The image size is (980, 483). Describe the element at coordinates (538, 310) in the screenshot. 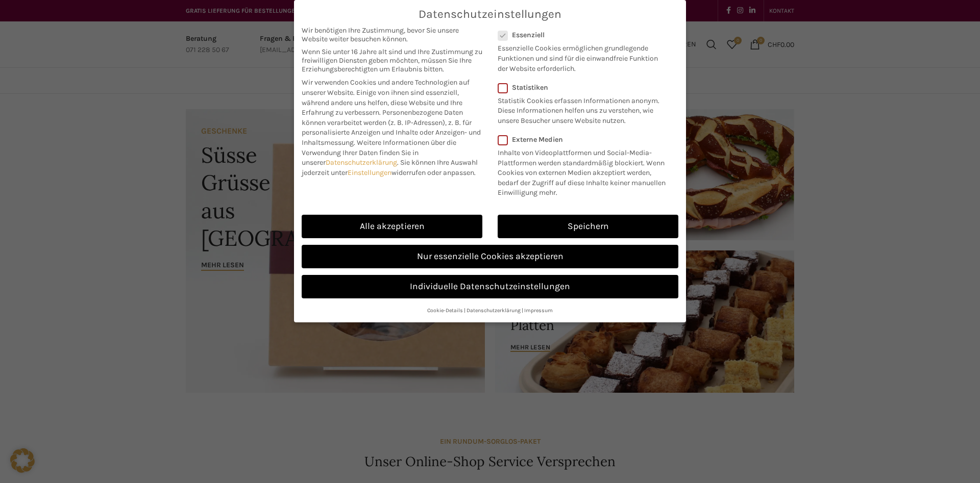

I see `a: Impressum` at that location.